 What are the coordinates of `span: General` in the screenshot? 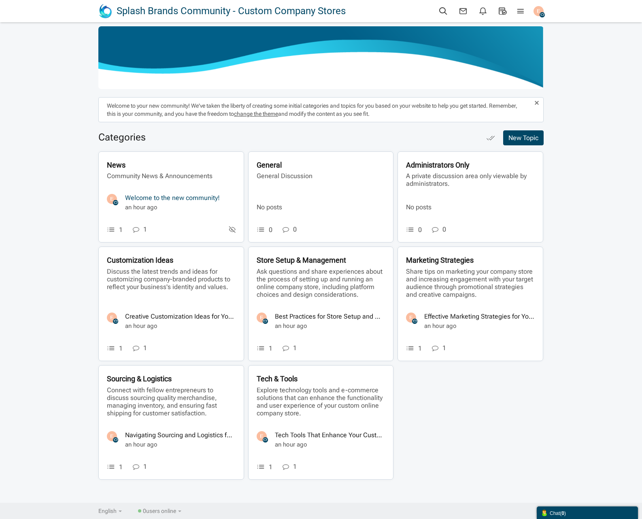 It's located at (269, 165).